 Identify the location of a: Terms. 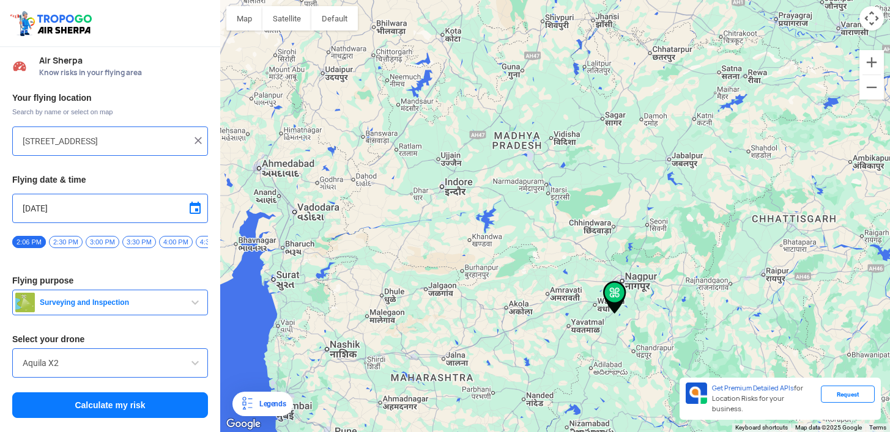
(877, 427).